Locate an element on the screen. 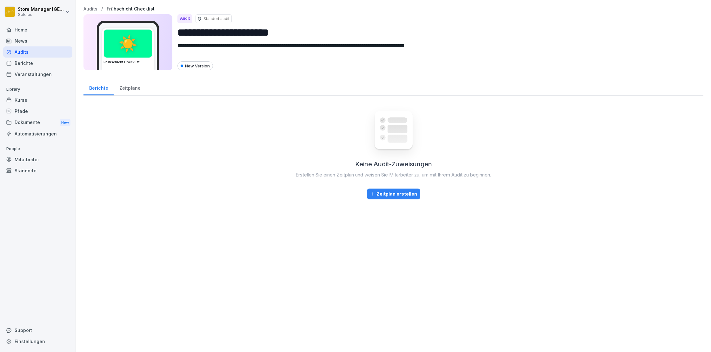 The image size is (711, 352). div: Home is located at coordinates (38, 30).